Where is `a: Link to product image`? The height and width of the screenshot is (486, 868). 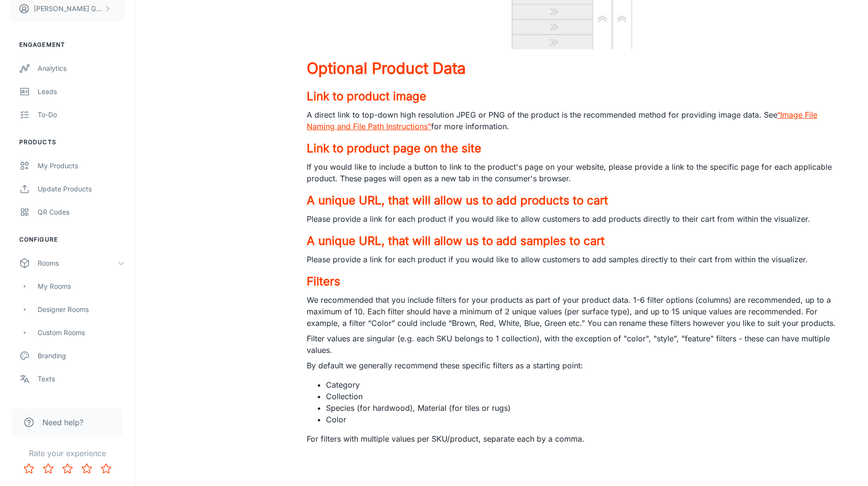
a: Link to product image is located at coordinates (571, 97).